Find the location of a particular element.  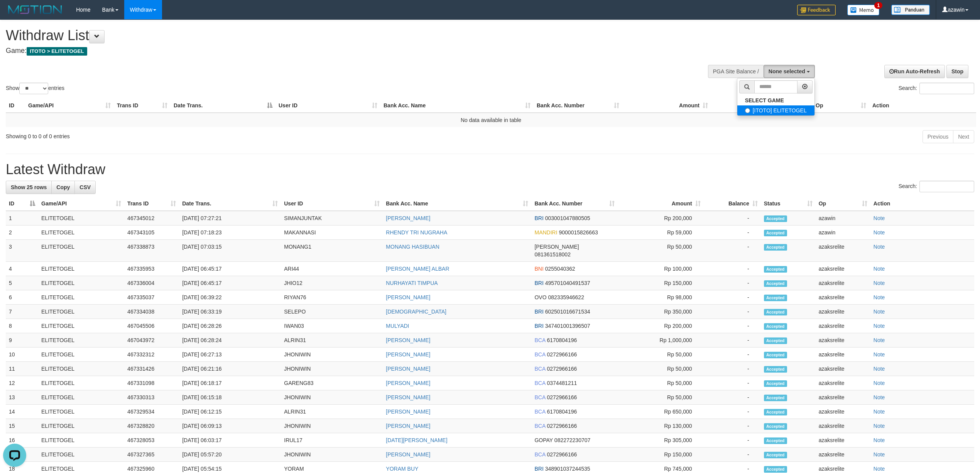

th: Bank Acc. Number: activate to sort column ascending is located at coordinates (574, 203).